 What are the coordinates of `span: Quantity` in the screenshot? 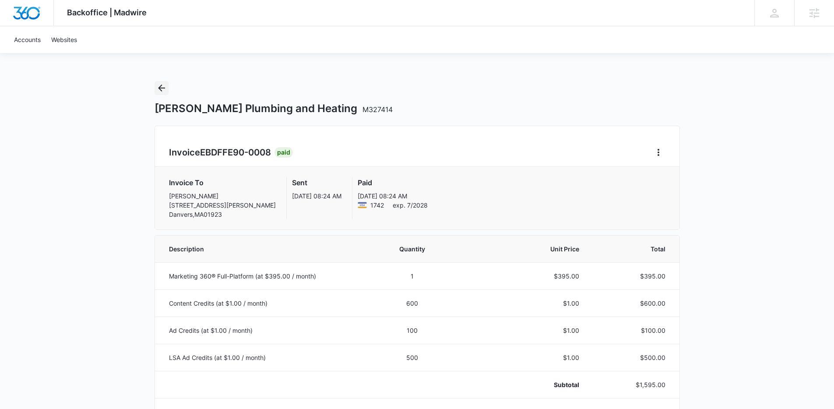 It's located at (412, 249).